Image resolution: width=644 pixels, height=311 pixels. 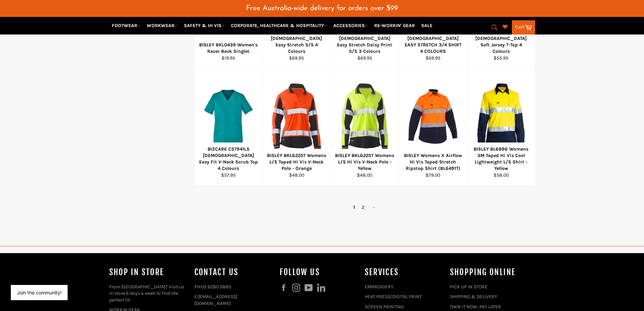 What do you see at coordinates (474, 297) in the screenshot?
I see `a: SHIPPING & DELIVERY` at bounding box center [474, 297].